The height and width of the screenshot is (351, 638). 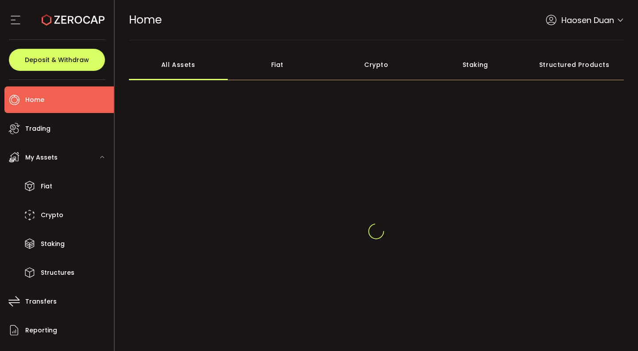 I want to click on span: Reporting, so click(x=41, y=330).